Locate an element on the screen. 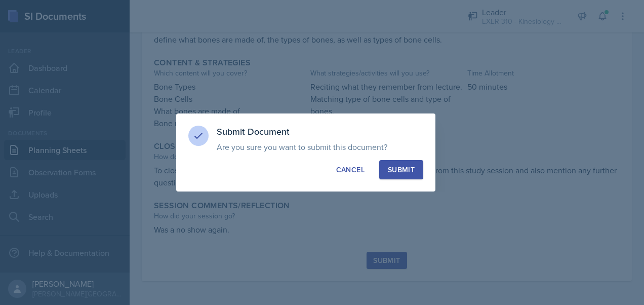  button: Submit is located at coordinates (401, 170).